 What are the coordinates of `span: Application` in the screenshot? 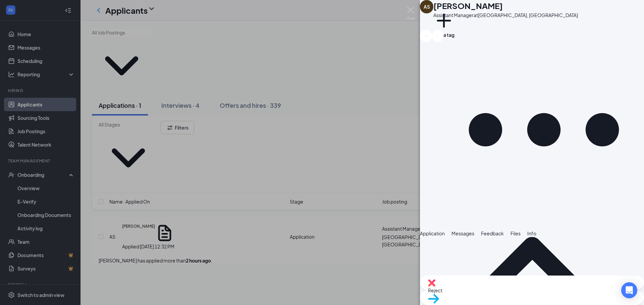 It's located at (432, 233).